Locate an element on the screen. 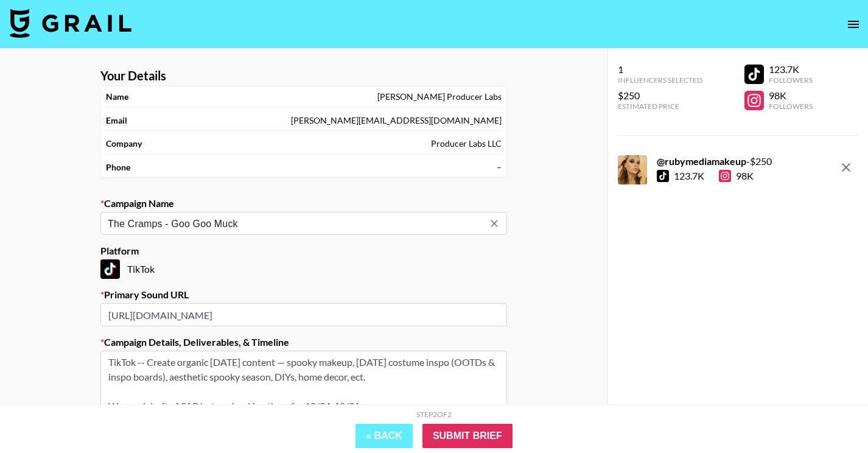  button: remove is located at coordinates (846, 167).